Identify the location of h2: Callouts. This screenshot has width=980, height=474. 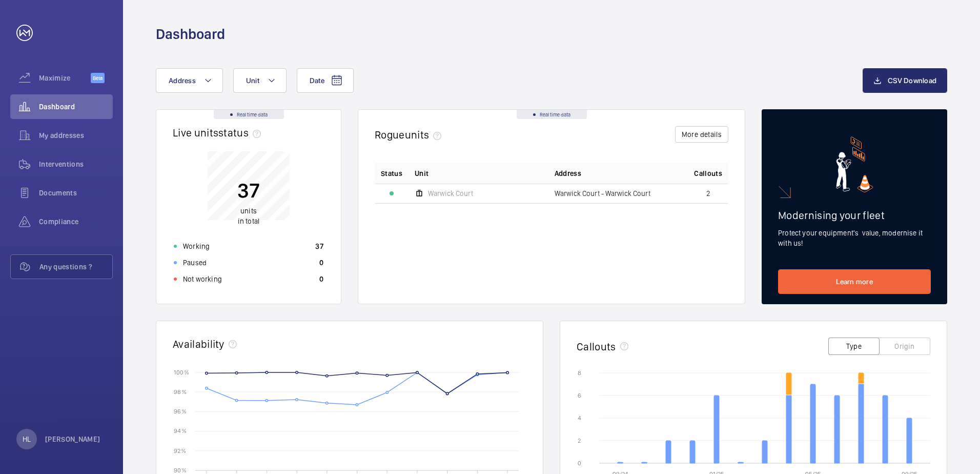
(596, 346).